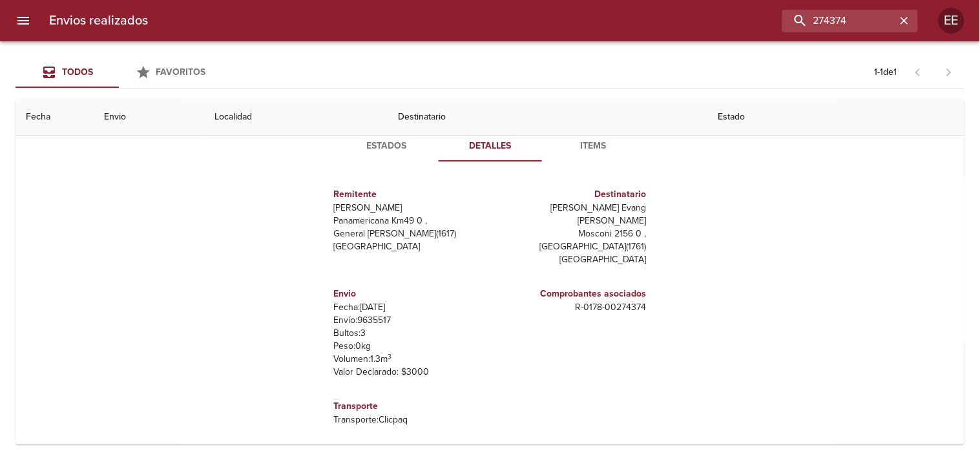 The image size is (980, 460). I want to click on p: Mosconi 2156 0 ,, so click(571, 234).